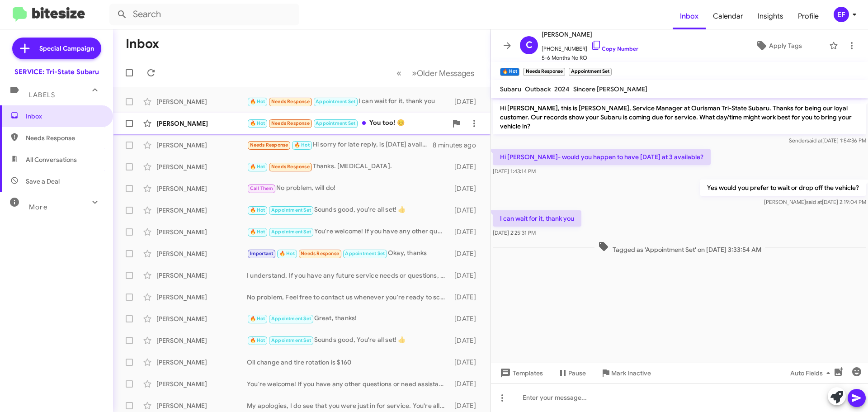  What do you see at coordinates (349, 253) in the screenshot?
I see `div: Okay, thanks` at bounding box center [349, 253].